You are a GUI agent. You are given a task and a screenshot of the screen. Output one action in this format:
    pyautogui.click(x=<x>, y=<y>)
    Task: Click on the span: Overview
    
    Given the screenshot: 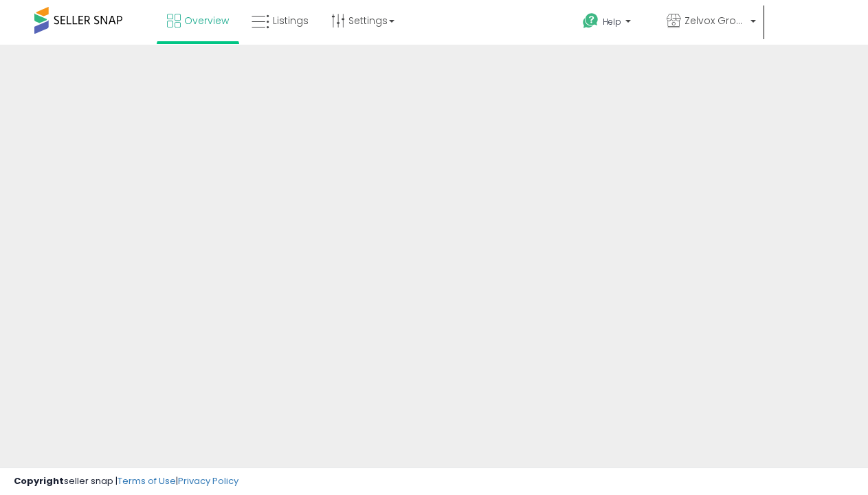 What is the action you would take?
    pyautogui.click(x=206, y=21)
    